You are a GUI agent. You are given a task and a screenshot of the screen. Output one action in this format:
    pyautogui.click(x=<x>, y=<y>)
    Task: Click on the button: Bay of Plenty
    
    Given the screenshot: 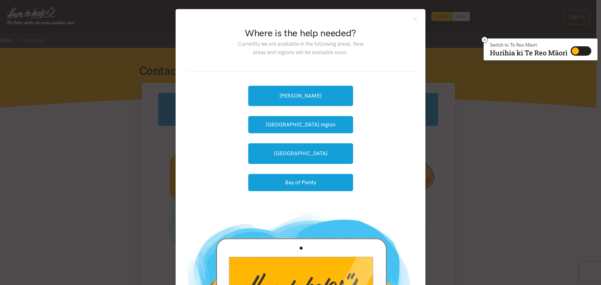 What is the action you would take?
    pyautogui.click(x=301, y=183)
    